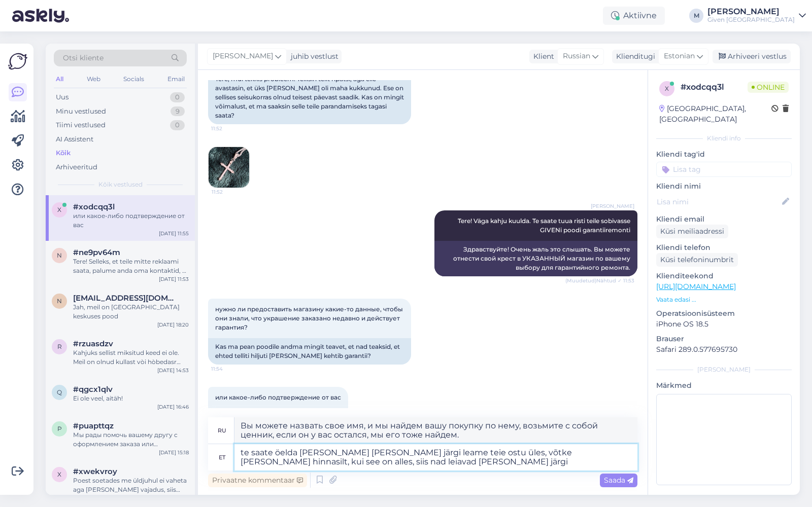 The width and height of the screenshot is (812, 507). I want to click on span: nsheiko50@gmail.com, so click(126, 298).